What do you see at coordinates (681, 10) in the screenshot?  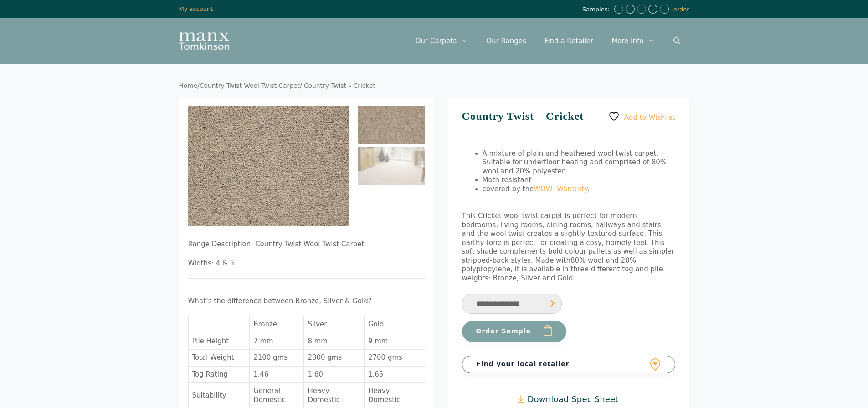 I see `a: order` at bounding box center [681, 10].